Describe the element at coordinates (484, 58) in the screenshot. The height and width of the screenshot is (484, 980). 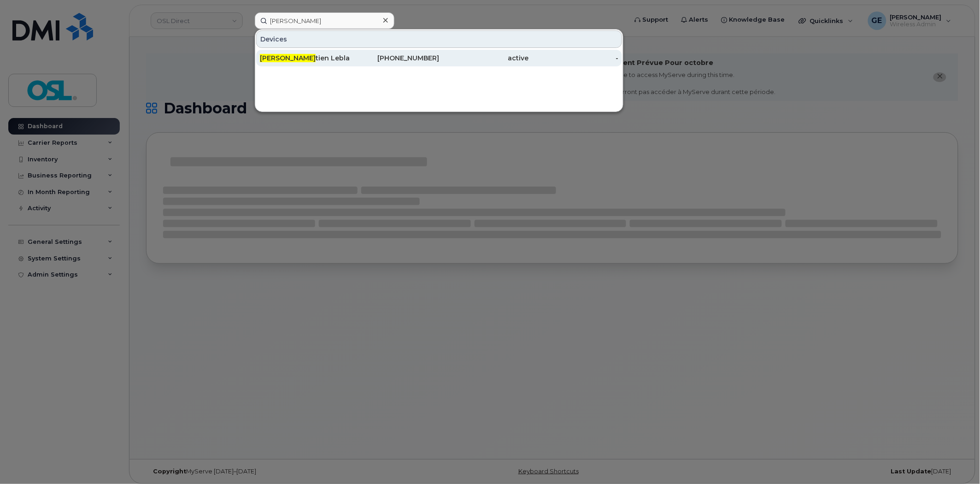
I see `div: active` at that location.